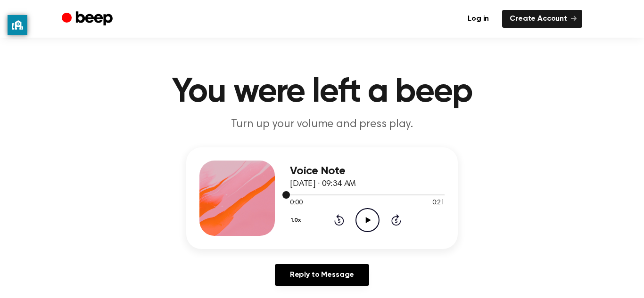  I want to click on h1: You were left a beep, so click(322, 92).